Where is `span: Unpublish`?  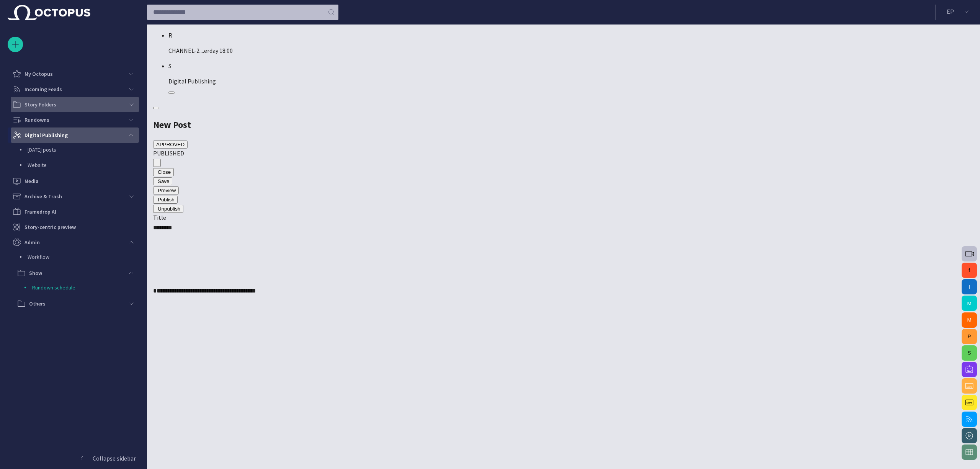 span: Unpublish is located at coordinates (169, 209).